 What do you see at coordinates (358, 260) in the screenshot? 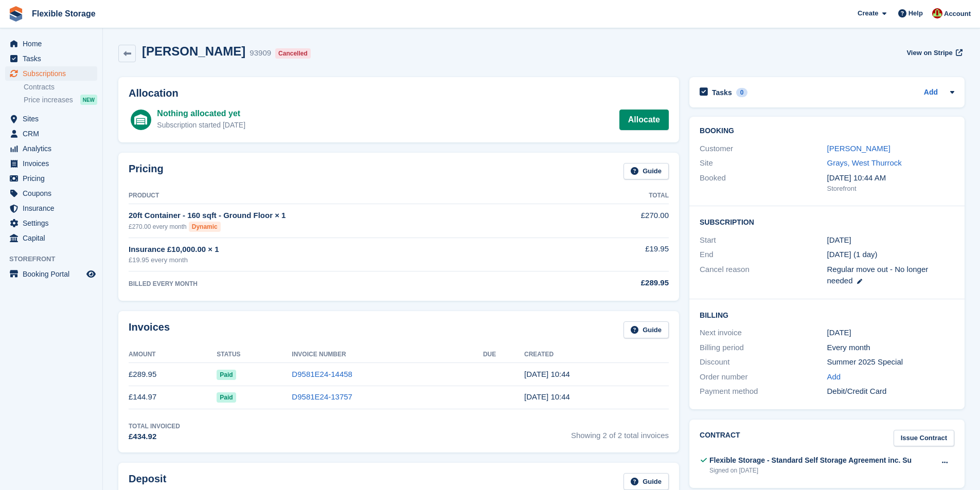
I see `div: £19.95 every month` at bounding box center [358, 260].